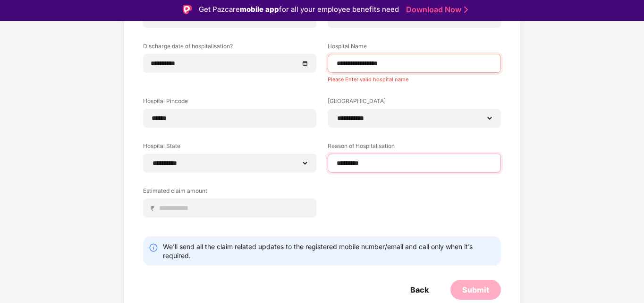 The height and width of the screenshot is (303, 644). Describe the element at coordinates (187, 9) in the screenshot. I see `img: Logo` at that location.